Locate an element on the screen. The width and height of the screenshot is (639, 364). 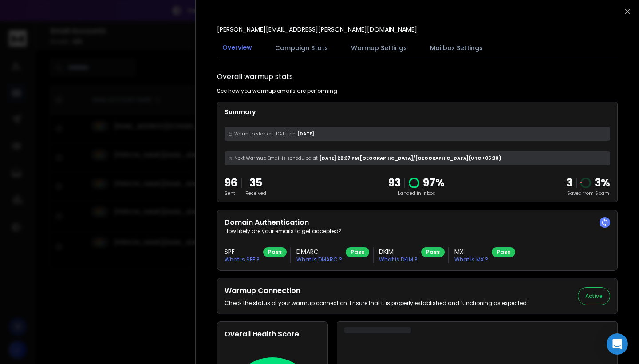
h2: Domain Authentication is located at coordinates (417, 222).